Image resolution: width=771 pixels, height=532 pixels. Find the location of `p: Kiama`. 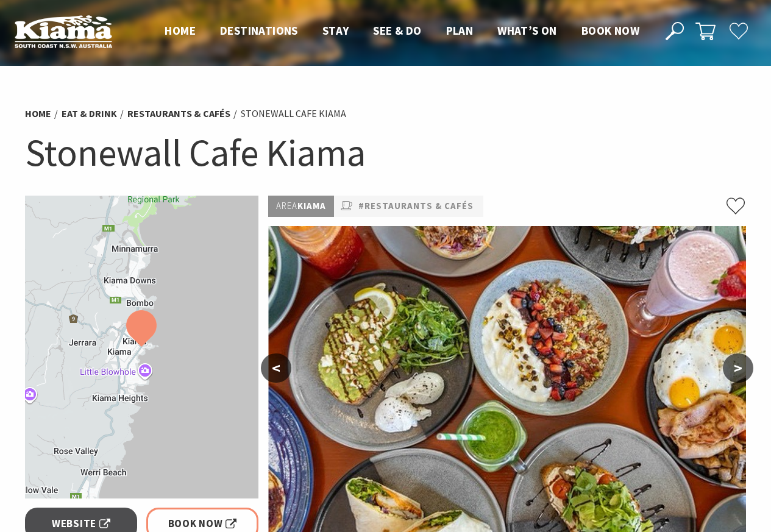

p: Kiama is located at coordinates (301, 206).